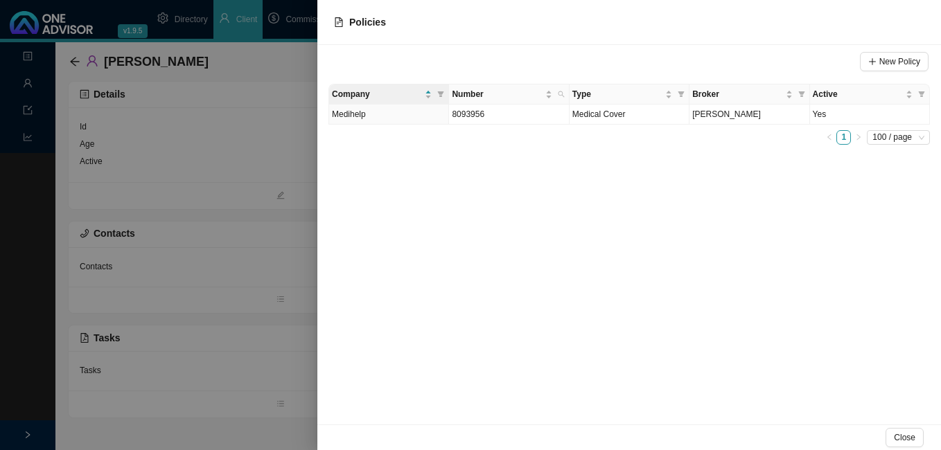  Describe the element at coordinates (828, 137) in the screenshot. I see `li: Previous Page` at that location.